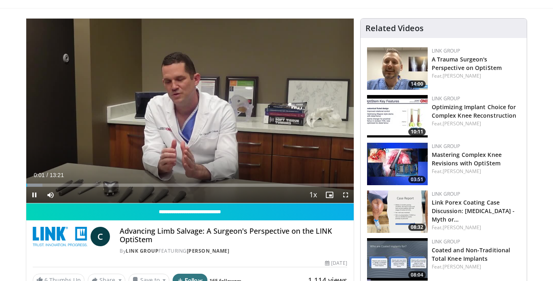 The width and height of the screenshot is (553, 281). Describe the element at coordinates (346, 195) in the screenshot. I see `button: Fullscreen` at that location.